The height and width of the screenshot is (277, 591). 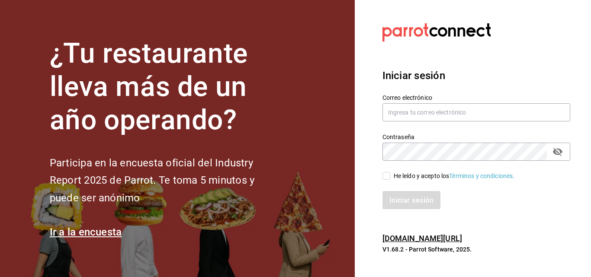 What do you see at coordinates (427, 250) in the screenshot?
I see `font: V1.68.2 - Parrot Software, 2025.` at bounding box center [427, 250].